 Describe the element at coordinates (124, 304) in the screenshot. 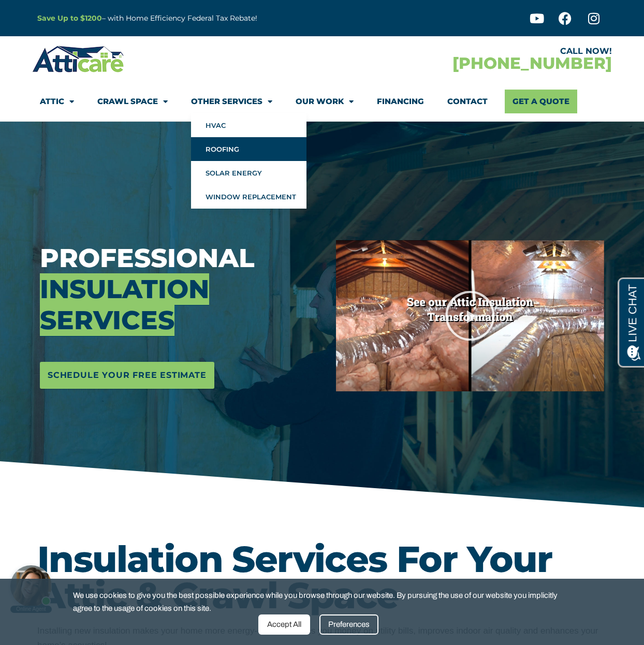

I see `span: Insulation Services` at that location.